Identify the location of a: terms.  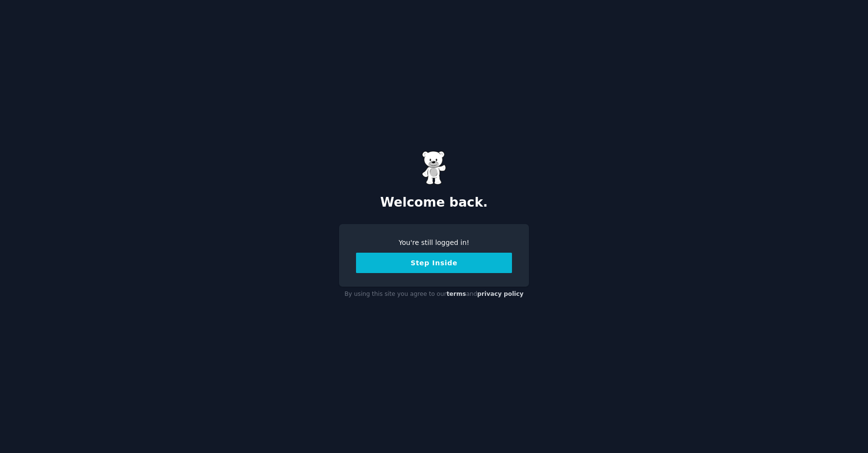
(456, 294).